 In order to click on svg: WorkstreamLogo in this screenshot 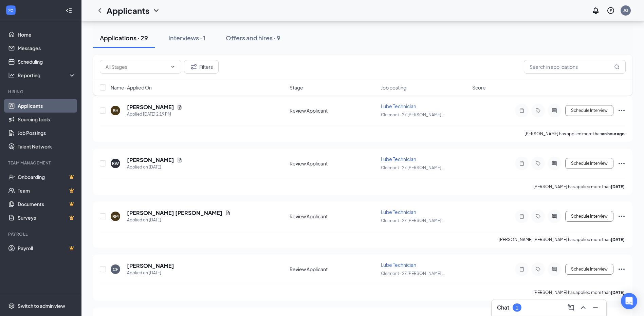, I will do `click(11, 10)`.